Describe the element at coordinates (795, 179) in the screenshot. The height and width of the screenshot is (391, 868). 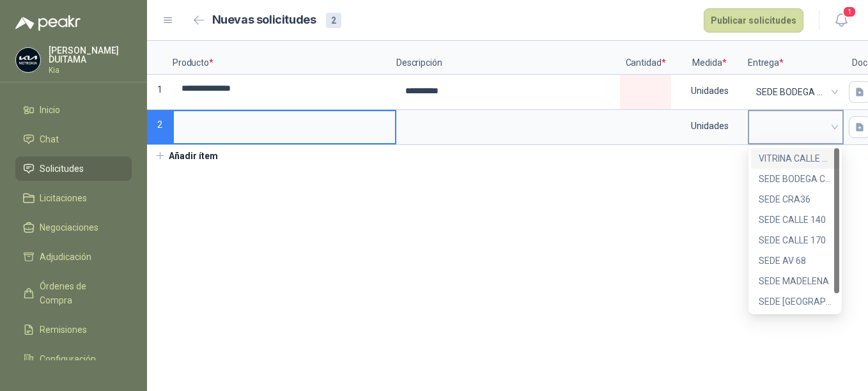
I see `div: SEDE BODEGA COTA` at that location.